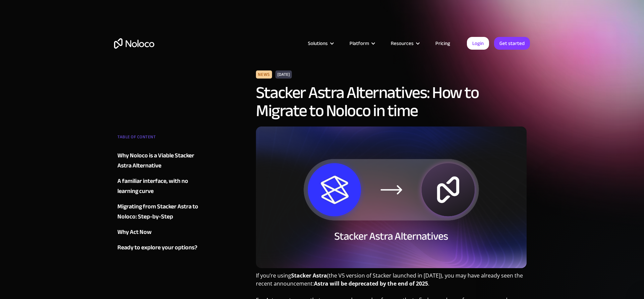 This screenshot has width=644, height=299. Describe the element at coordinates (391, 102) in the screenshot. I see `h1: Stacker Astra Alternatives: How to Migrate to Noloco in time` at that location.